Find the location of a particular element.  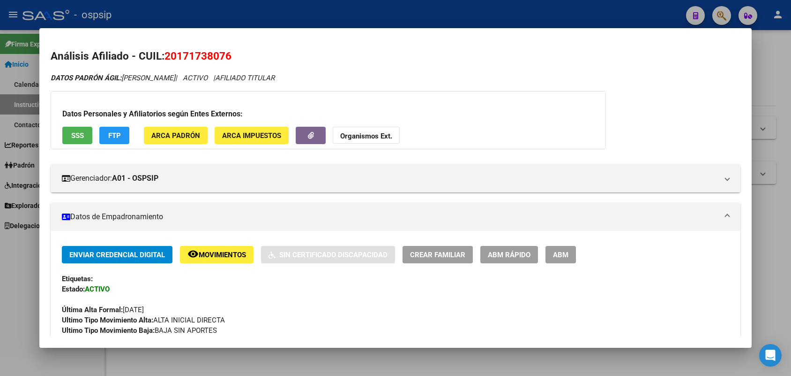

button: Movimientos is located at coordinates (217, 254).